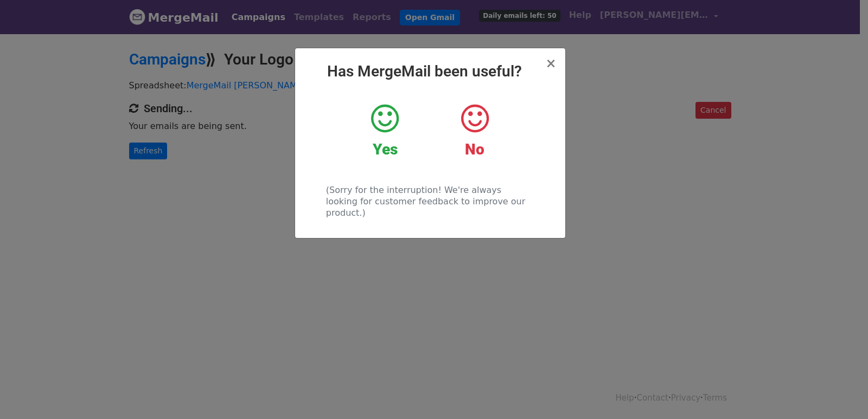 The height and width of the screenshot is (419, 868). I want to click on a: No, so click(474, 131).